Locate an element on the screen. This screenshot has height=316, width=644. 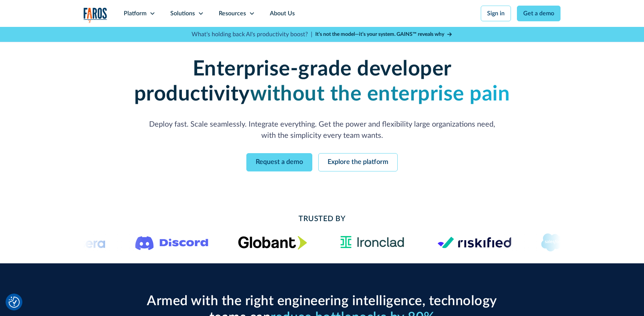
img: Logo of the analytics and reporting company Faros. is located at coordinates (96, 15).